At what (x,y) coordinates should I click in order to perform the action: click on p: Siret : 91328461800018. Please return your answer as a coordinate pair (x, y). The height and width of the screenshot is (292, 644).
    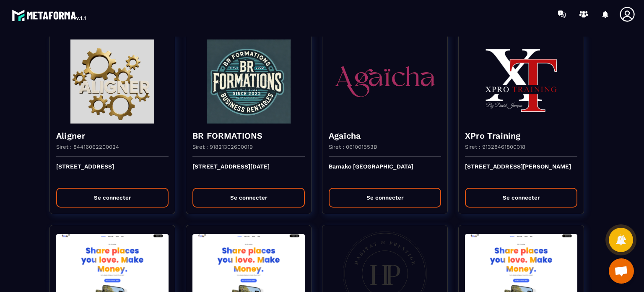
    Looking at the image, I should click on (495, 146).